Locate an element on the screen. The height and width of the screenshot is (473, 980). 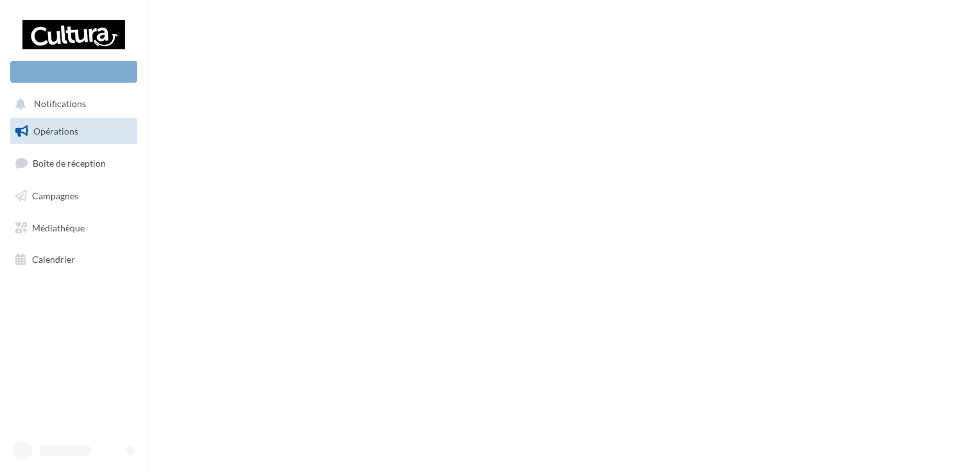
div: Nouvelle campagne is located at coordinates (74, 71).